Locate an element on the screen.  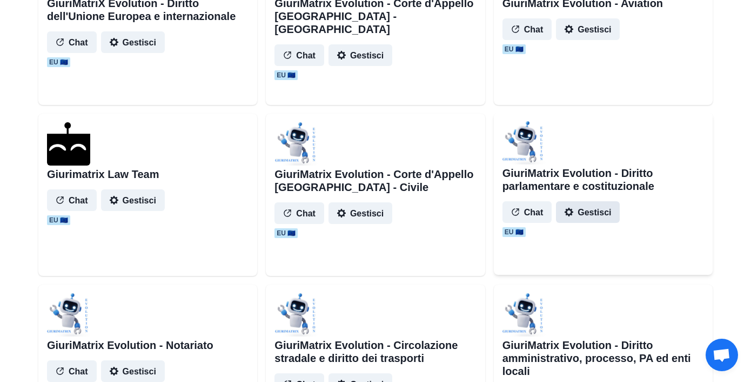
img: user%2F1706%2F956685fc-f205-4c80-b0f6-c10f67571c01 is located at coordinates (296, 315).